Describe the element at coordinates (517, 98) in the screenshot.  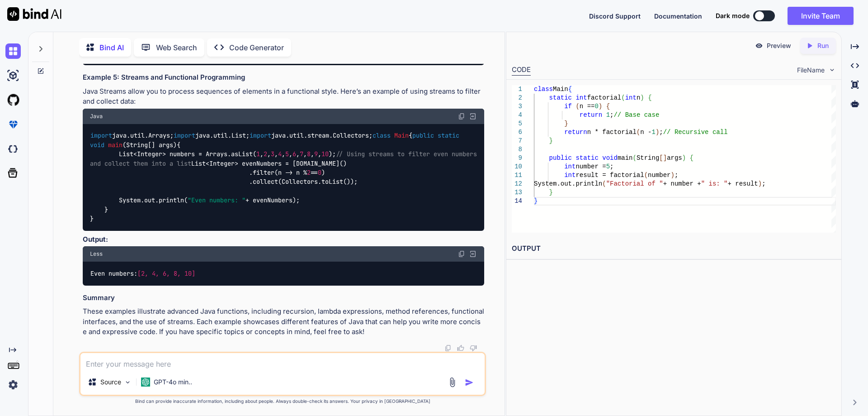
I see `div: 2` at that location.